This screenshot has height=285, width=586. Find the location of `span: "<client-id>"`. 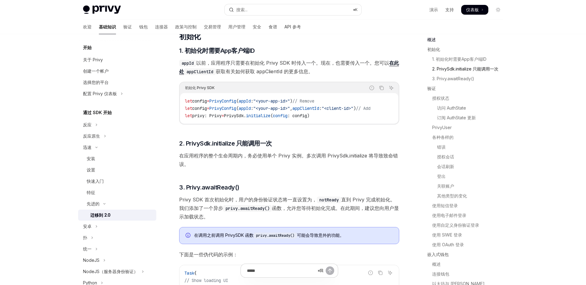

span: "<client-id>" is located at coordinates (338, 108).